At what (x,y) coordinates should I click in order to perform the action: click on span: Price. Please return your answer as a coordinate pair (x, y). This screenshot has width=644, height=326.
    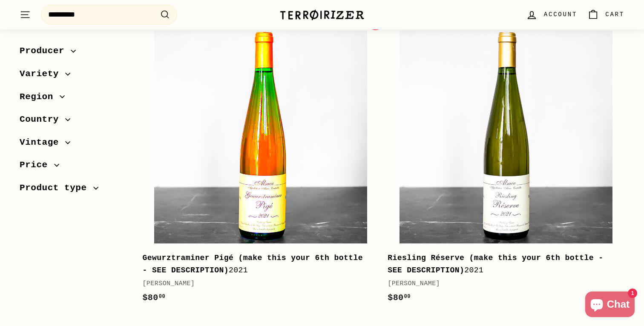
    Looking at the image, I should click on (37, 165).